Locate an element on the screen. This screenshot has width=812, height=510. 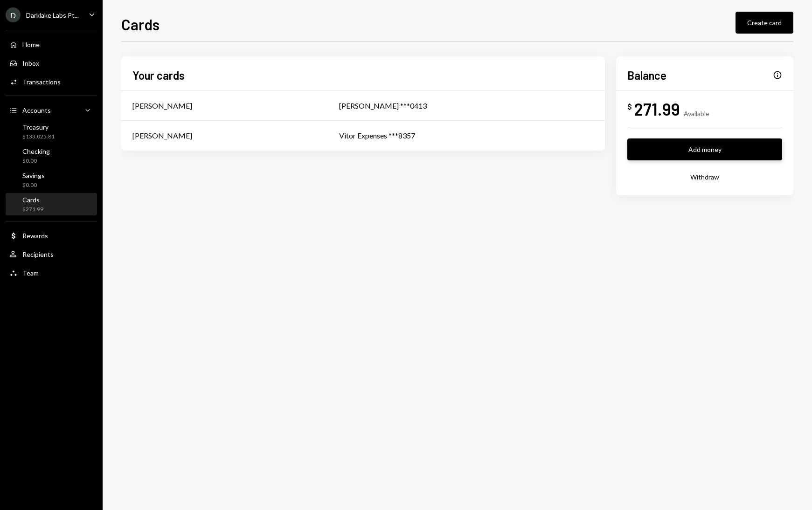
div: Checking is located at coordinates (36, 151).